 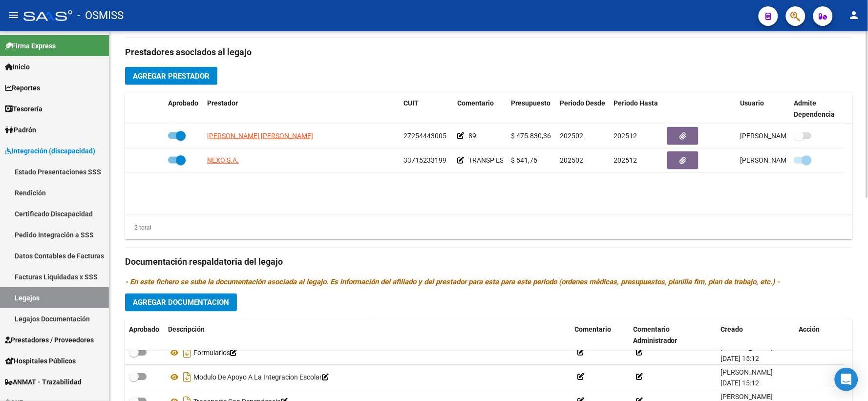 I want to click on span: Reportes, so click(x=23, y=87).